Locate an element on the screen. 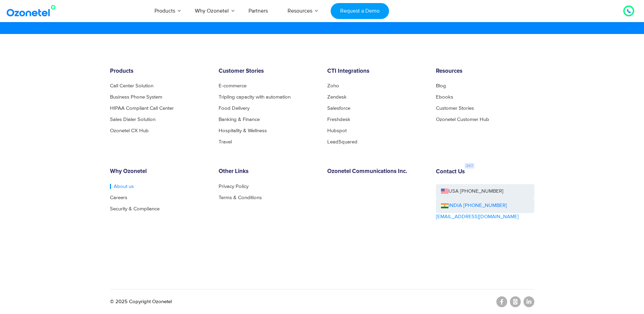 The height and width of the screenshot is (314, 644). a: LeadSquared is located at coordinates (342, 142).